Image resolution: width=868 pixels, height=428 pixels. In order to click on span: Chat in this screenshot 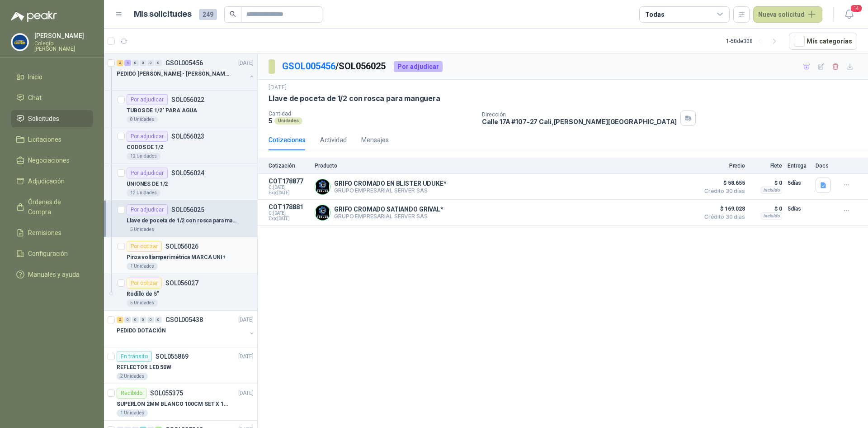, I will do `click(35, 98)`.